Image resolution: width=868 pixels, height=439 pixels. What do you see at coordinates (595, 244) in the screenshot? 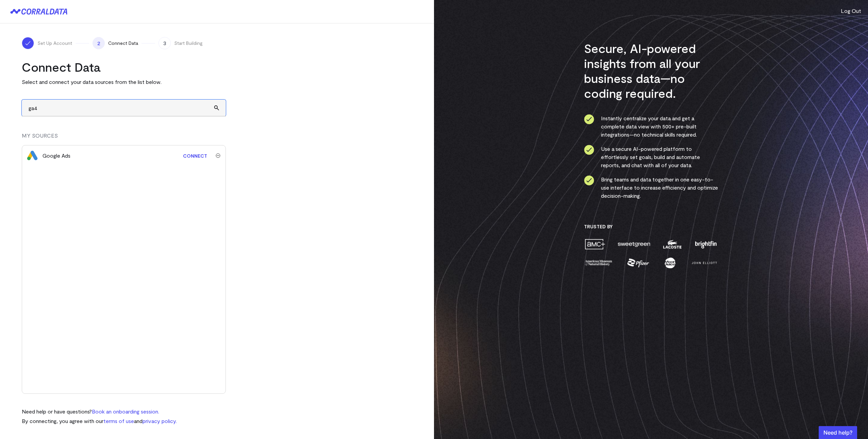
I see `img: amc-0b11a8f1.png` at bounding box center [595, 244].